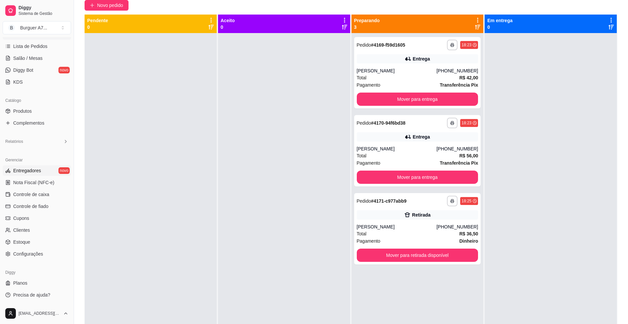 Image resolution: width=628 pixels, height=324 pixels. Describe the element at coordinates (21, 218) in the screenshot. I see `span: Cupons` at that location.